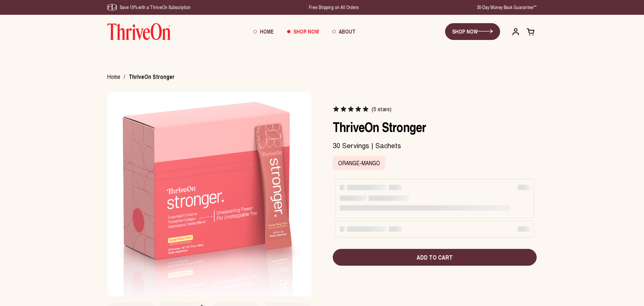  What do you see at coordinates (152, 77) in the screenshot?
I see `span: ThriveOn Stronger` at bounding box center [152, 77].